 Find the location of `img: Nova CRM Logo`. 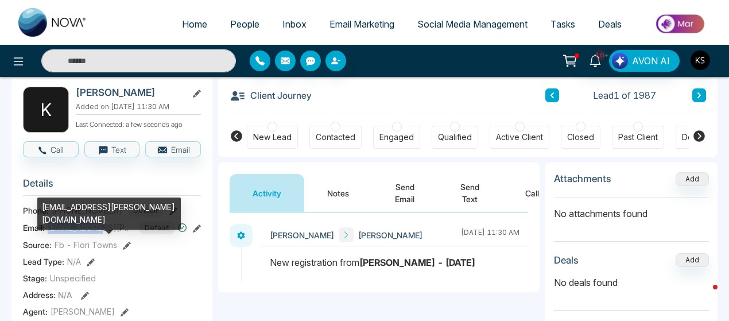

img: Nova CRM Logo is located at coordinates (53, 22).